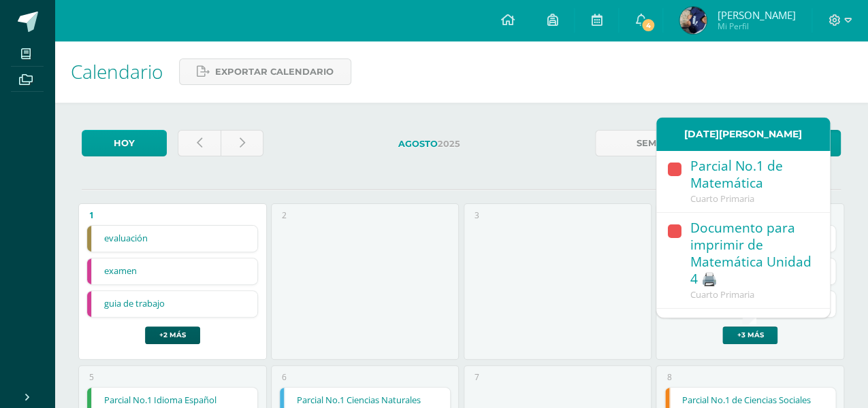 The width and height of the screenshot is (868, 408). I want to click on a: Exportar calendario, so click(265, 72).